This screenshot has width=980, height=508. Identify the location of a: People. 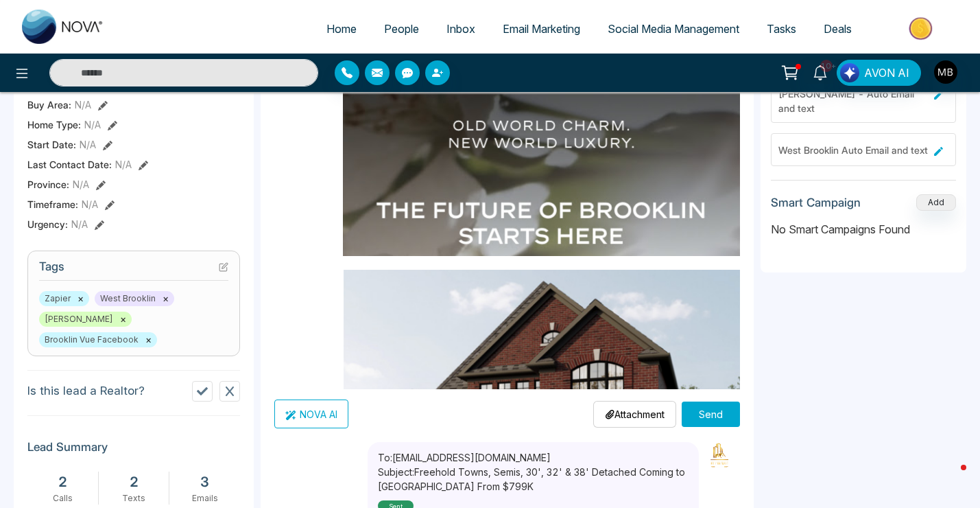
(402, 29).